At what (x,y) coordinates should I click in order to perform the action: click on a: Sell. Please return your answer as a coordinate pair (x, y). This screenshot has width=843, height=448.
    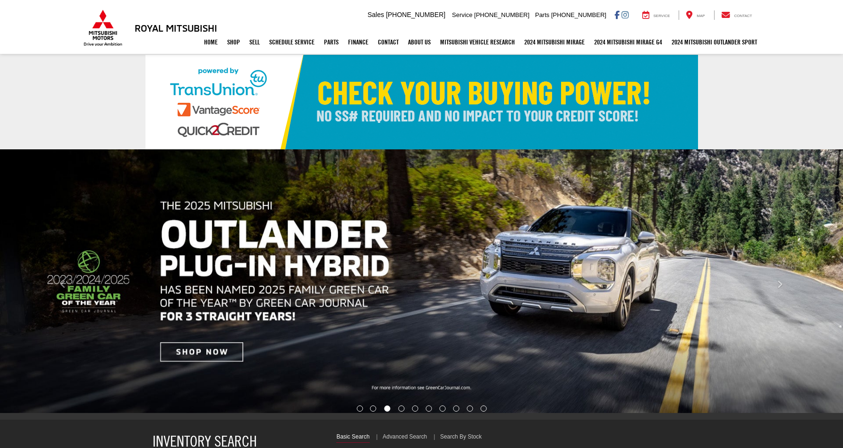
    Looking at the image, I should click on (254, 42).